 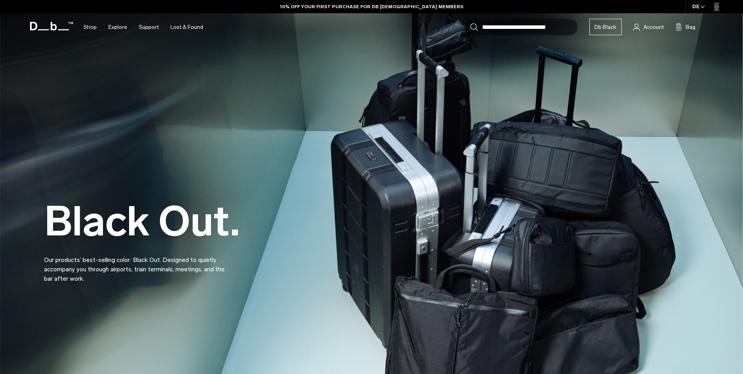 I want to click on a: Explore, so click(x=118, y=27).